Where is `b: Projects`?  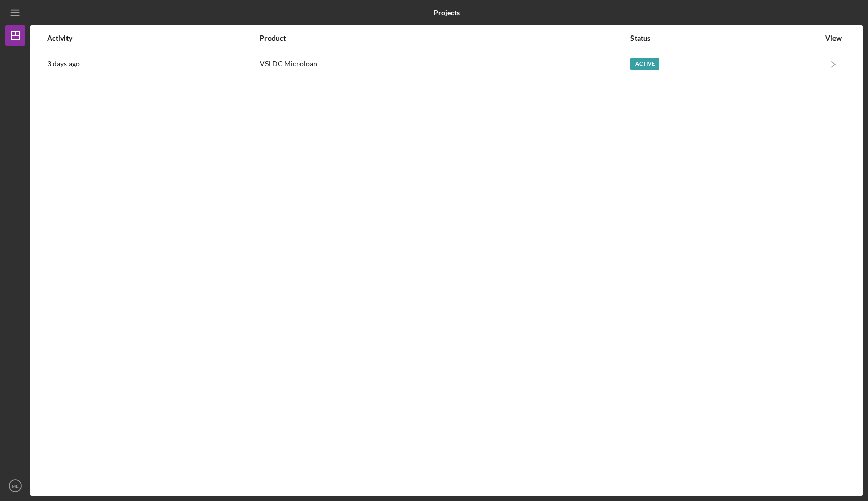
b: Projects is located at coordinates (447, 13).